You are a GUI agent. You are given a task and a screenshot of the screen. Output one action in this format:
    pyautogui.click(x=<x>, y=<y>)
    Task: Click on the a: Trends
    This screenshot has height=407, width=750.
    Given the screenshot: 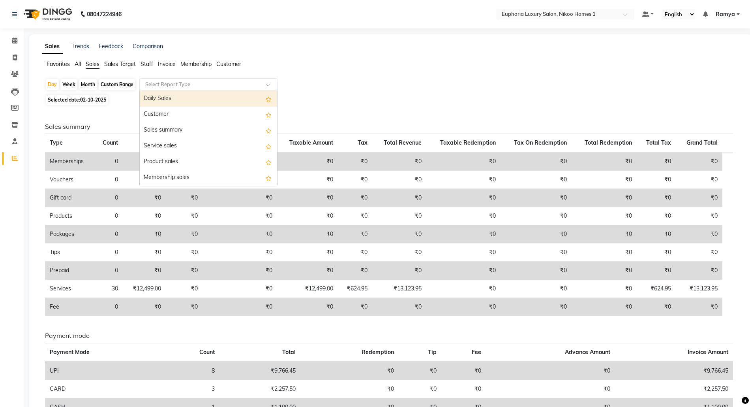 What is the action you would take?
    pyautogui.click(x=81, y=46)
    